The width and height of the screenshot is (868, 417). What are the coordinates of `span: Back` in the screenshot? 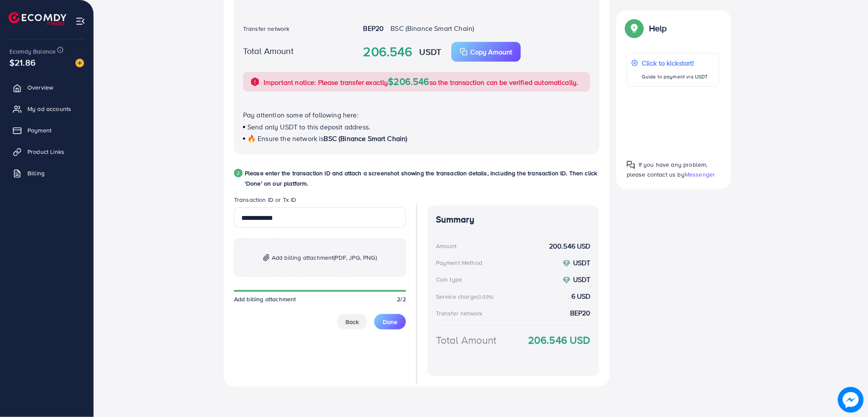 It's located at (352, 322).